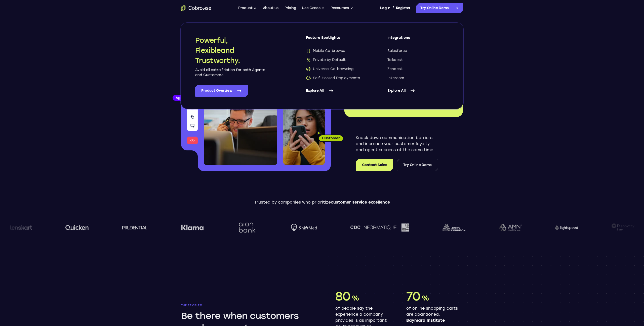 This screenshot has width=644, height=326. What do you see at coordinates (326, 51) in the screenshot?
I see `span: Mobile Co-browse` at bounding box center [326, 51].